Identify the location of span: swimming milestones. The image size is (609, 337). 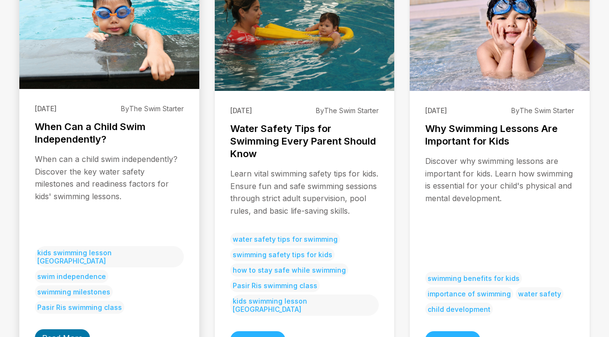
(73, 292).